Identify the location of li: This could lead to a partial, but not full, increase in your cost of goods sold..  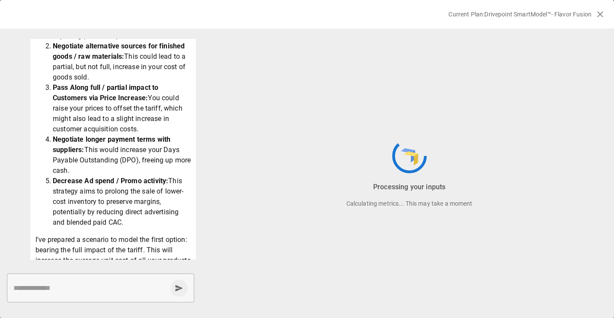
(122, 62).